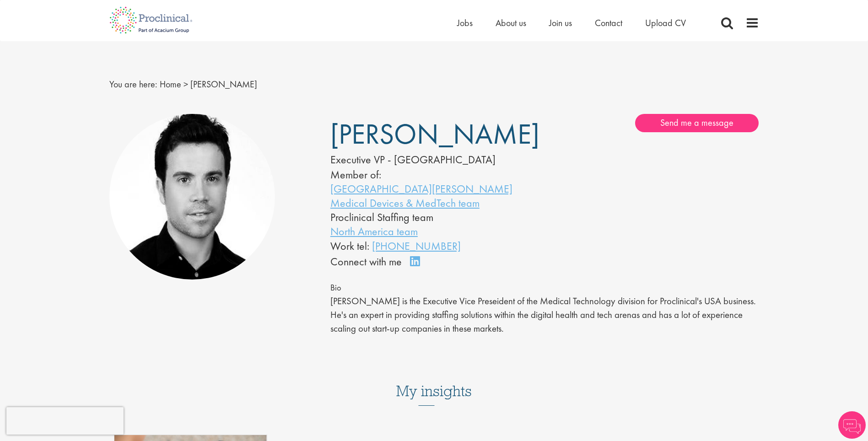 The width and height of the screenshot is (868, 441). I want to click on span: Contact, so click(609, 23).